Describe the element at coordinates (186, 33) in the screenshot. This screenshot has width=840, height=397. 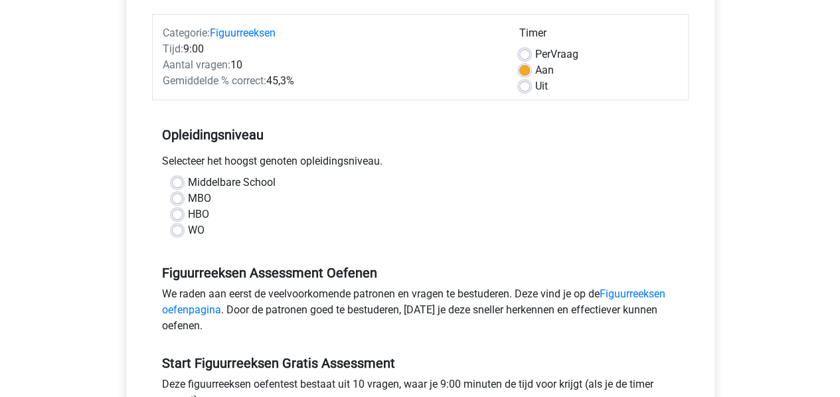
I see `span: Categorie:` at that location.